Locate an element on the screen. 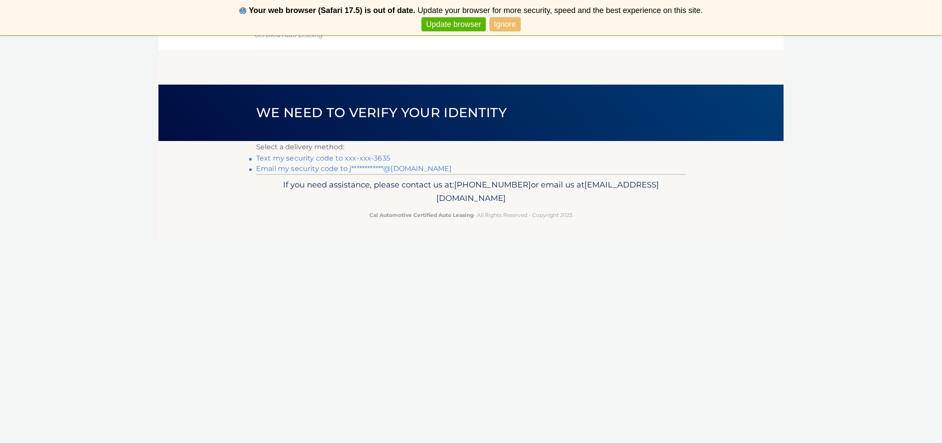 This screenshot has width=942, height=443. a: Ignore is located at coordinates (505, 24).